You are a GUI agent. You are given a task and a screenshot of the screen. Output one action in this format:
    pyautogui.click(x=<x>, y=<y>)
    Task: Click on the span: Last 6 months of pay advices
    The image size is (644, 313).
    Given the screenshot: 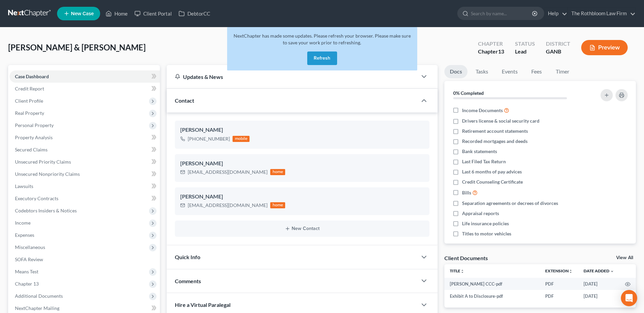 What is the action you would take?
    pyautogui.click(x=492, y=172)
    